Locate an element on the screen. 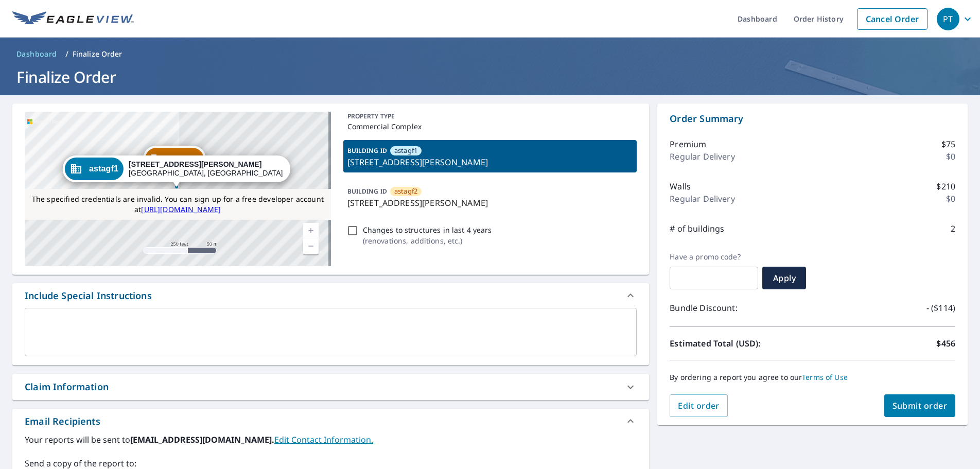  span: Edit order is located at coordinates (698, 406).